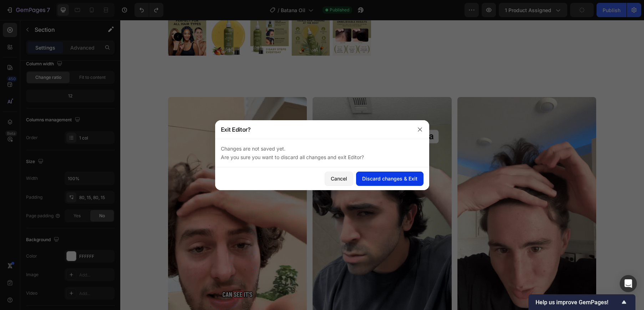 Image resolution: width=644 pixels, height=310 pixels. Describe the element at coordinates (241, 17) in the screenshot. I see `button: Carousel Next Arrow` at that location.